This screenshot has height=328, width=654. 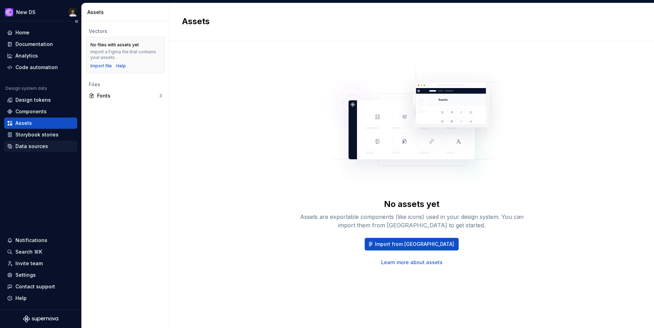 What do you see at coordinates (412, 221) in the screenshot?
I see `div: Assets are exportable components (like icons) used in your design system. You can import them fro...` at bounding box center [412, 221].